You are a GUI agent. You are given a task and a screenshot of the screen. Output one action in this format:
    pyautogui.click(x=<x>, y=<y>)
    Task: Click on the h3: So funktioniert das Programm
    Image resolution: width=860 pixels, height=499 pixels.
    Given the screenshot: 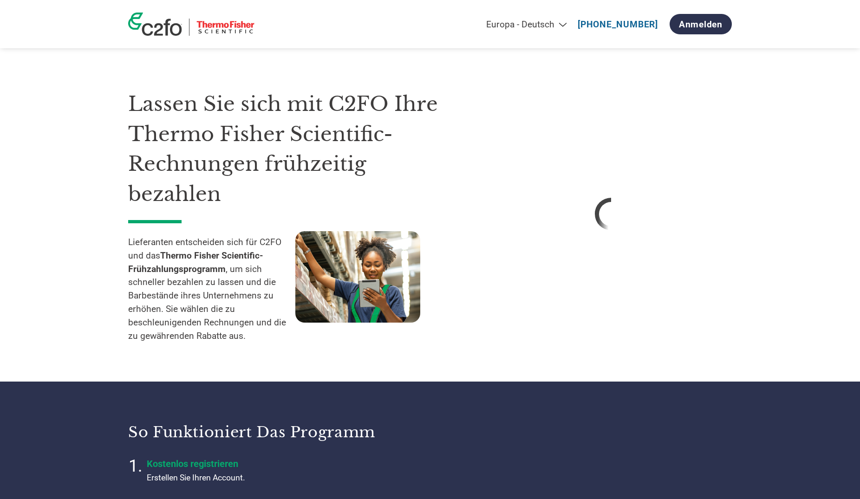 What is the action you would take?
    pyautogui.click(x=273, y=433)
    